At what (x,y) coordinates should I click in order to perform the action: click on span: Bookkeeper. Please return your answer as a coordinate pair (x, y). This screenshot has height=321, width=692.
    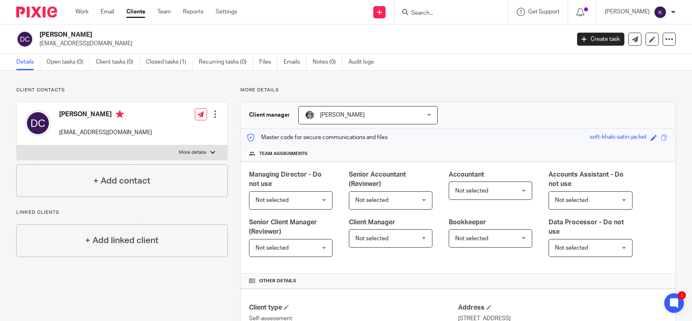
    Looking at the image, I should click on (467, 222).